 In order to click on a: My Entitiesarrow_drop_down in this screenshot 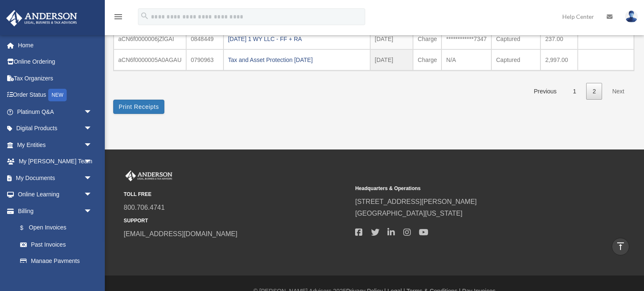, I will do `click(56, 145)`.